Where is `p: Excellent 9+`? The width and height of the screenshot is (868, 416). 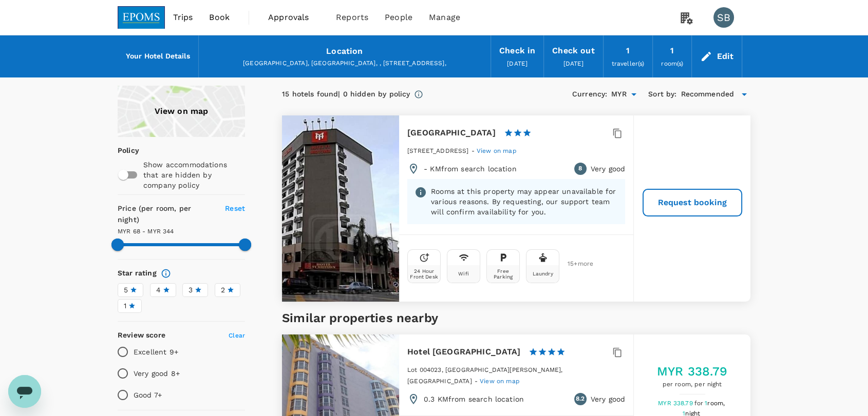 p: Excellent 9+ is located at coordinates (155, 352).